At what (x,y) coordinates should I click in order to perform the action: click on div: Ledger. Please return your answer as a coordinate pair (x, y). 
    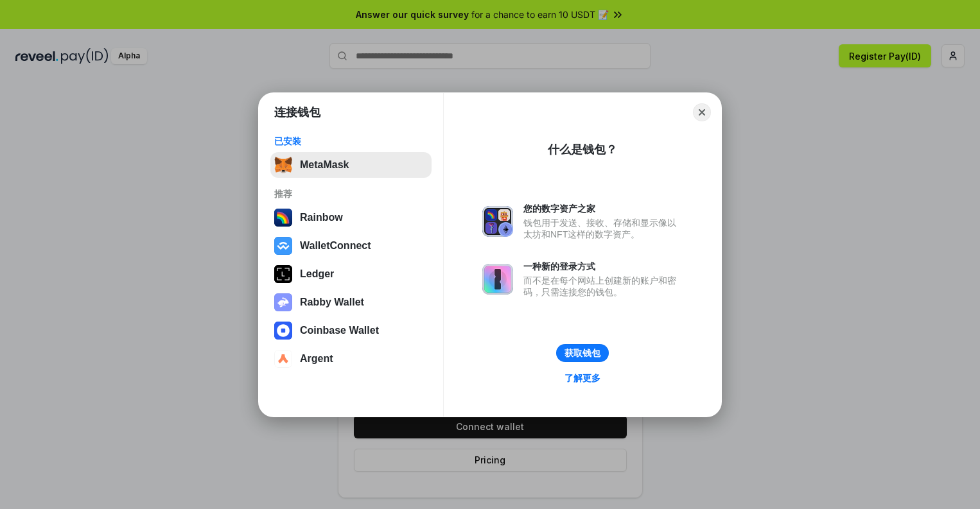
    Looking at the image, I should click on (316, 274).